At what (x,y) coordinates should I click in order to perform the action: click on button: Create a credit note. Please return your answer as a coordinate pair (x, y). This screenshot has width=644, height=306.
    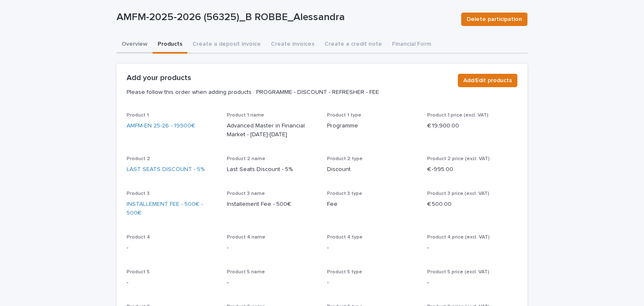
    Looking at the image, I should click on (353, 45).